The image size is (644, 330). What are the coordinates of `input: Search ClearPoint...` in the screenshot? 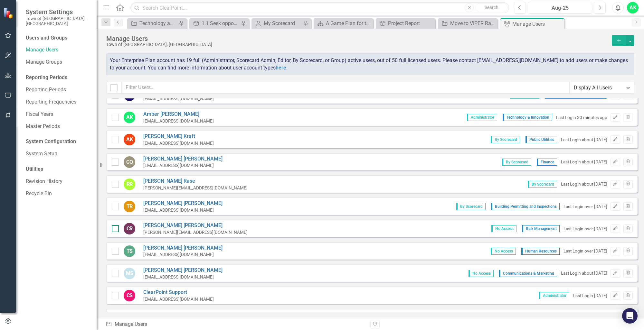 It's located at (319, 8).